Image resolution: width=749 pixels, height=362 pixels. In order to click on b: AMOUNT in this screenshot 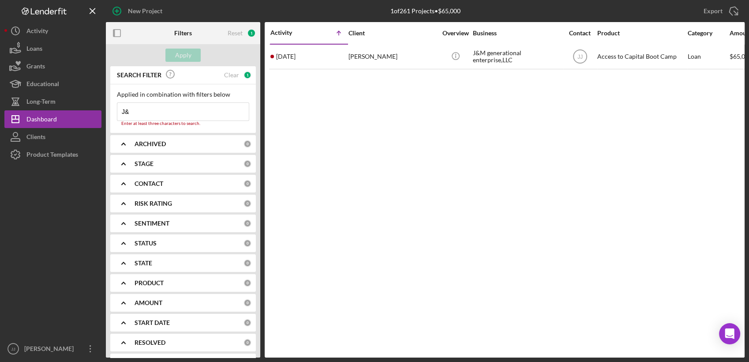, I will do `click(148, 303)`.